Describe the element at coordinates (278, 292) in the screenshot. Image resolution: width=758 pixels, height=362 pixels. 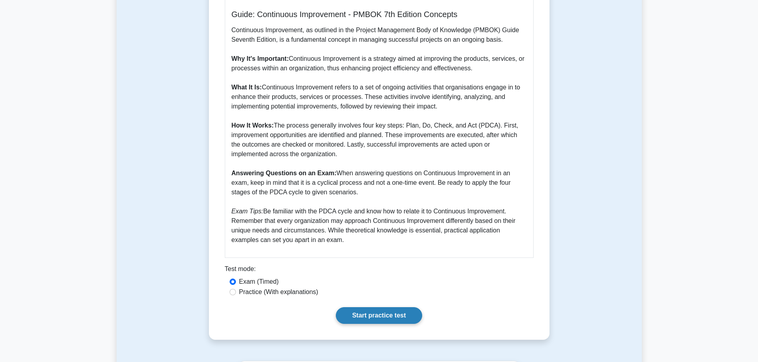
I see `label: Practice (With explanations)` at that location.